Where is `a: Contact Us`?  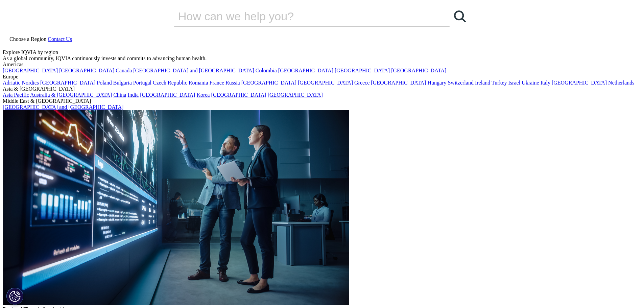
a: Contact Us is located at coordinates (60, 39).